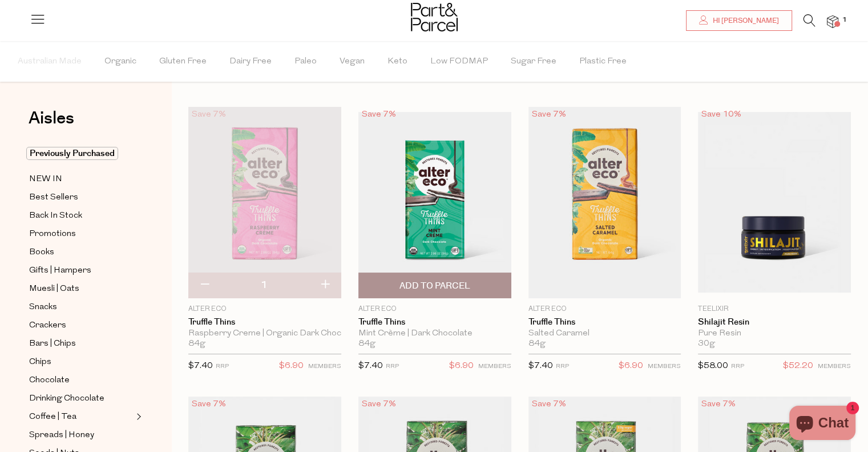 The image size is (868, 452). I want to click on a: Back In Stock, so click(81, 215).